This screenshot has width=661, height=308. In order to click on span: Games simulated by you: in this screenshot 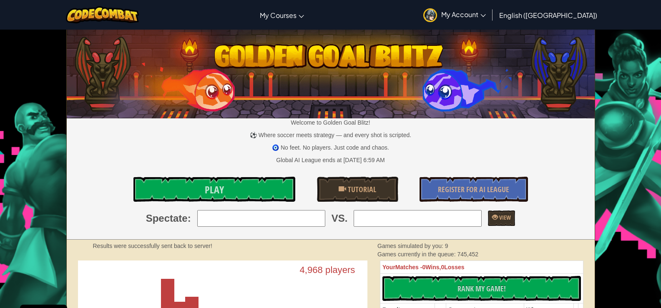, I will do `click(411, 246)`.